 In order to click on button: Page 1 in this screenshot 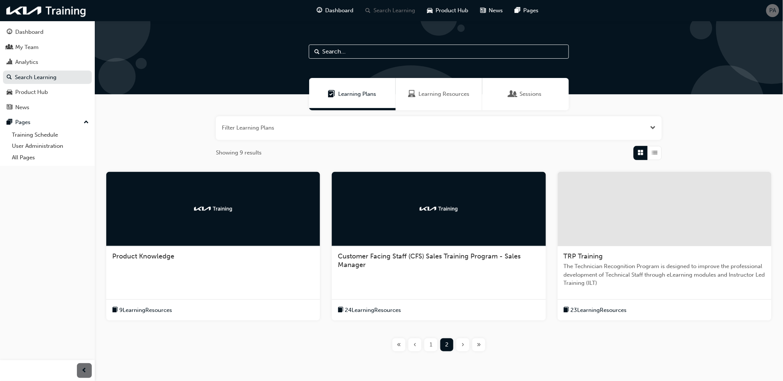, I will do `click(431, 345)`.